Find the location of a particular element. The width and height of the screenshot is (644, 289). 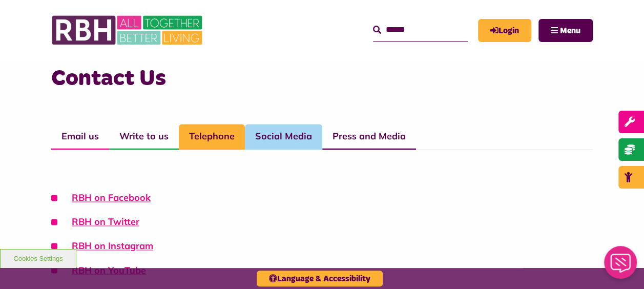

button: Language & Accessibility is located at coordinates (320, 278).